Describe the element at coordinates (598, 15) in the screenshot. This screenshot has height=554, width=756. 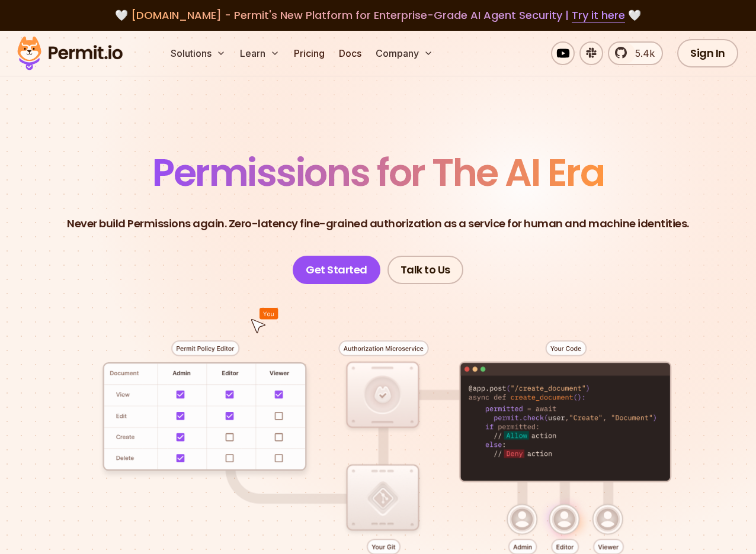
I see `a: Try it here` at that location.